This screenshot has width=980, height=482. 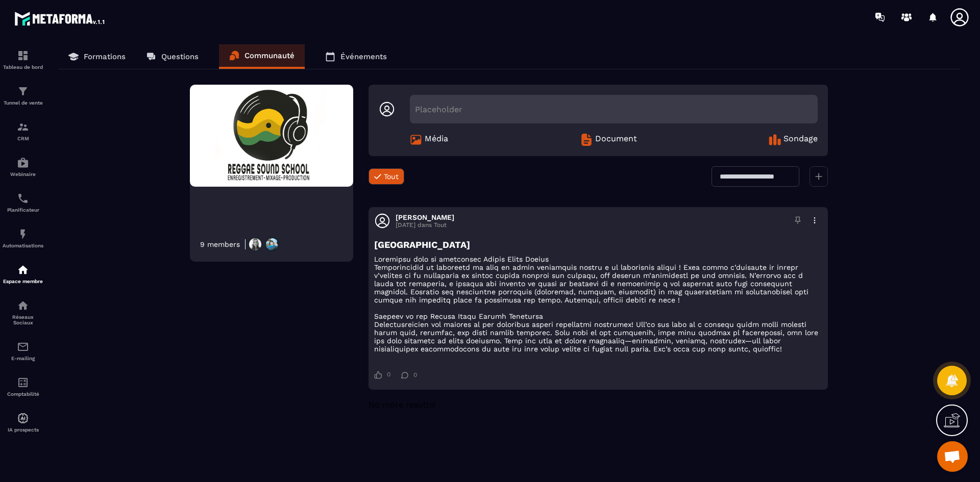 What do you see at coordinates (23, 387) in the screenshot?
I see `a: accountantaccountantComptabilité` at bounding box center [23, 387].